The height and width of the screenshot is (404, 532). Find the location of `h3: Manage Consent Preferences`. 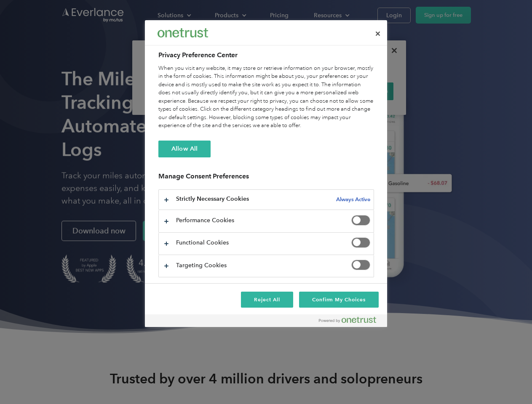

h3: Manage Consent Preferences is located at coordinates (266, 179).